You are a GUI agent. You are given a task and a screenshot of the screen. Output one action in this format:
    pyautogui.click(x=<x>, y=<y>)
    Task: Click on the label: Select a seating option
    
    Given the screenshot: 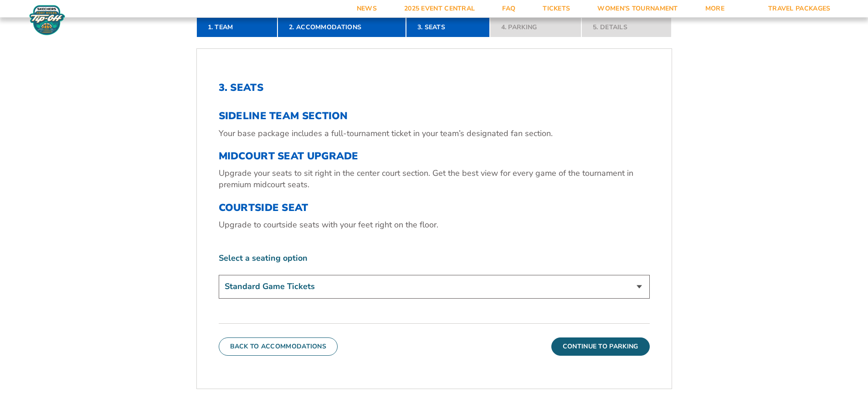 What is the action you would take?
    pyautogui.click(x=434, y=258)
    